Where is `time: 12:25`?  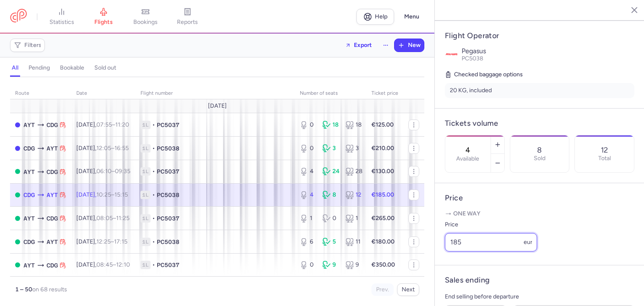 time: 12:25 is located at coordinates (104, 241).